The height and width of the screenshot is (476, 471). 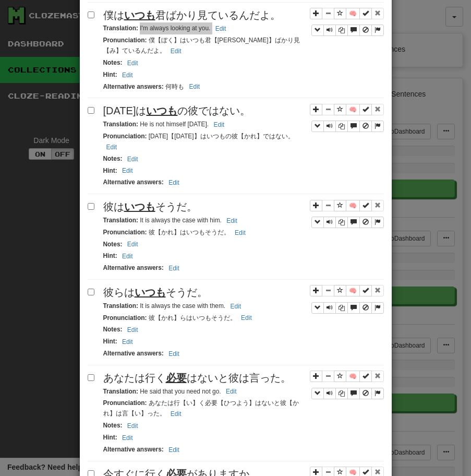 What do you see at coordinates (172, 220) in the screenshot?
I see `small: It is always the case with him.` at bounding box center [172, 220].